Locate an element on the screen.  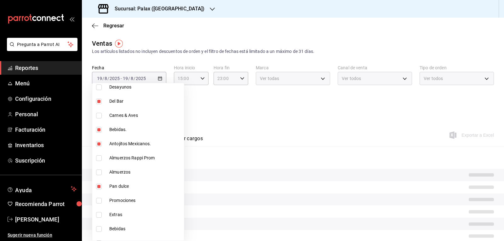
span: Carnes & Aves is located at coordinates (145, 115).